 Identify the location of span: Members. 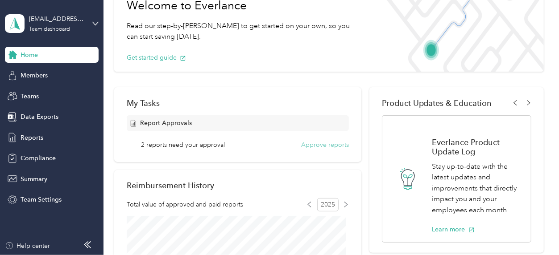
(34, 75).